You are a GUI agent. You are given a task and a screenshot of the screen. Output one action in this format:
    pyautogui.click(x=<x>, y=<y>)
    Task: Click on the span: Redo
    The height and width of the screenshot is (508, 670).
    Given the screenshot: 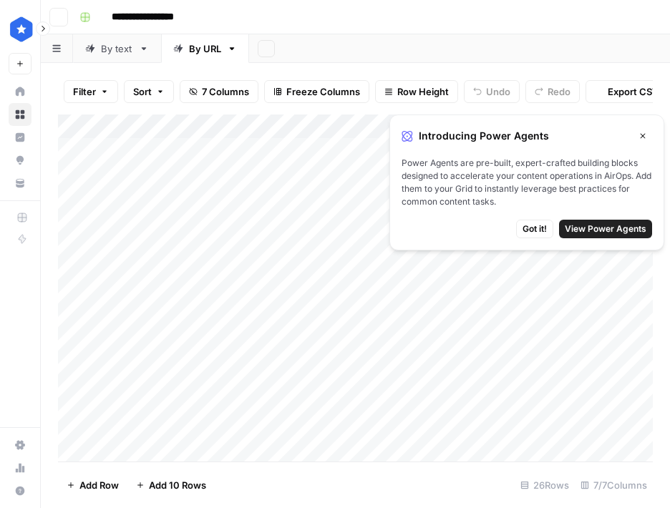 What is the action you would take?
    pyautogui.click(x=559, y=92)
    